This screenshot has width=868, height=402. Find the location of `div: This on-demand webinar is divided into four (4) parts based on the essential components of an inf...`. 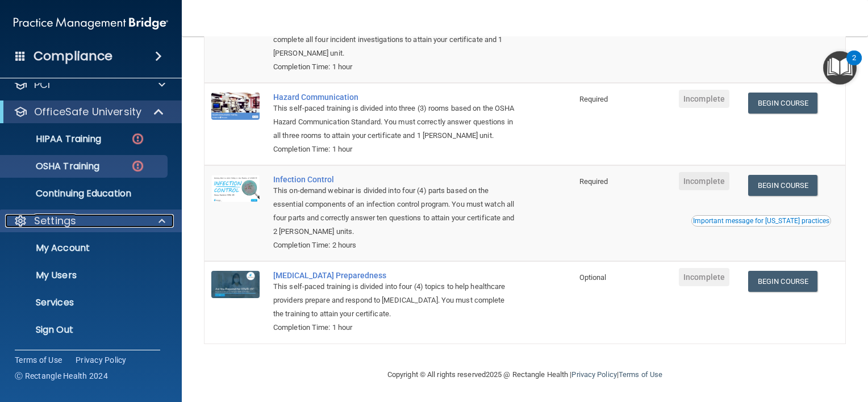

div: This on-demand webinar is divided into four (4) parts based on the essential components of an inf... is located at coordinates (394, 212).